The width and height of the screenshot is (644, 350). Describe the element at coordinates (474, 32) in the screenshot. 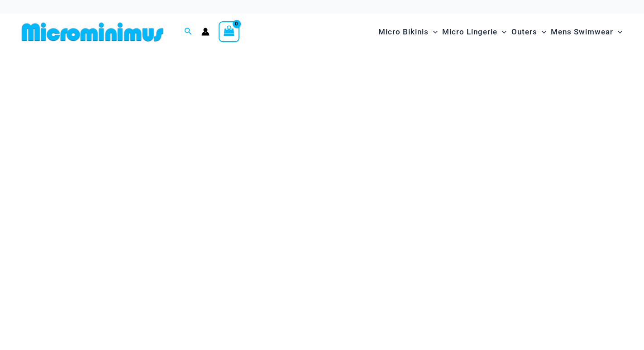

I see `a: Micro LingerieMenu ToggleMenu Toggle` at that location.